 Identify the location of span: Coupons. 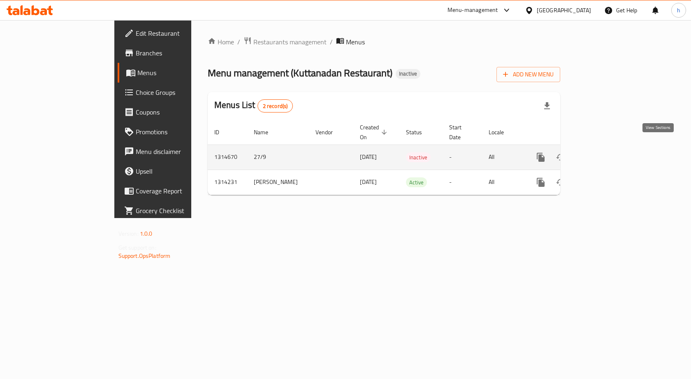
(179, 112).